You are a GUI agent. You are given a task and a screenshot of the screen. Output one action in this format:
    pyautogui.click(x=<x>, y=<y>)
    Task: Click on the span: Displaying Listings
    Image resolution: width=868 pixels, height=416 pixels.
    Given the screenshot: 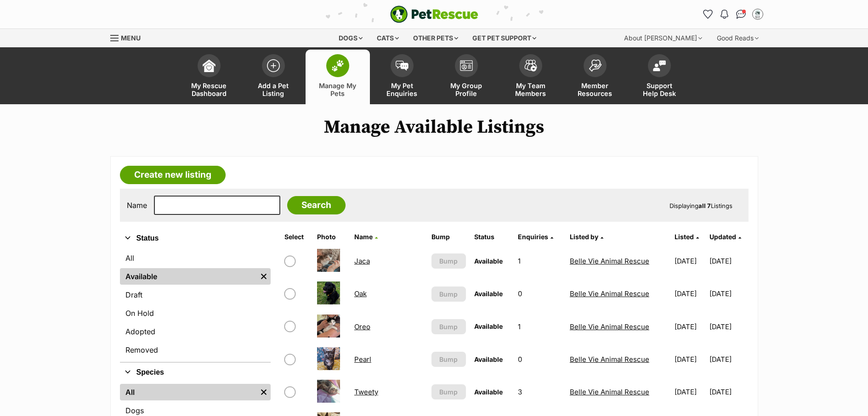 What is the action you would take?
    pyautogui.click(x=701, y=205)
    